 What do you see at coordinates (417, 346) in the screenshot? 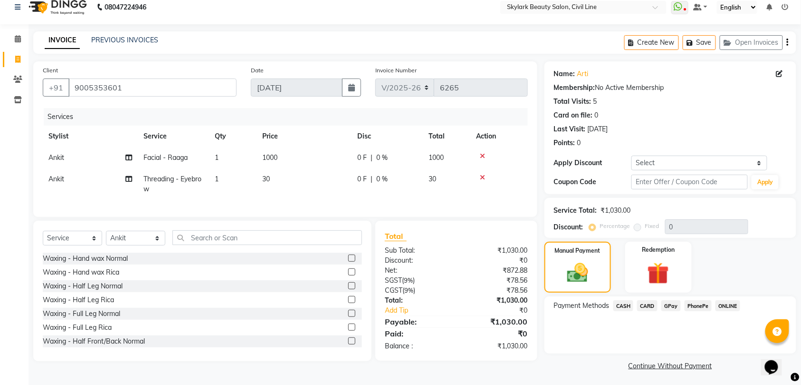
I see `div: Balance :` at bounding box center [417, 346].